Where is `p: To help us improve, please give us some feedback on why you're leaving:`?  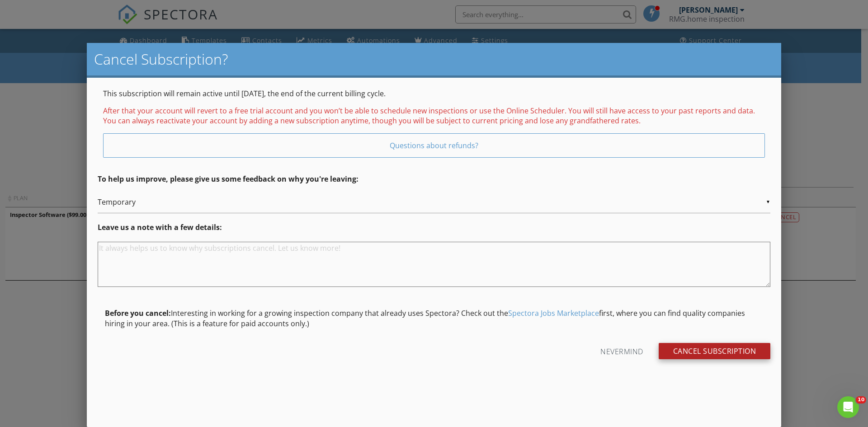
p: To help us improve, please give us some feedback on why you're leaving: is located at coordinates (434, 179).